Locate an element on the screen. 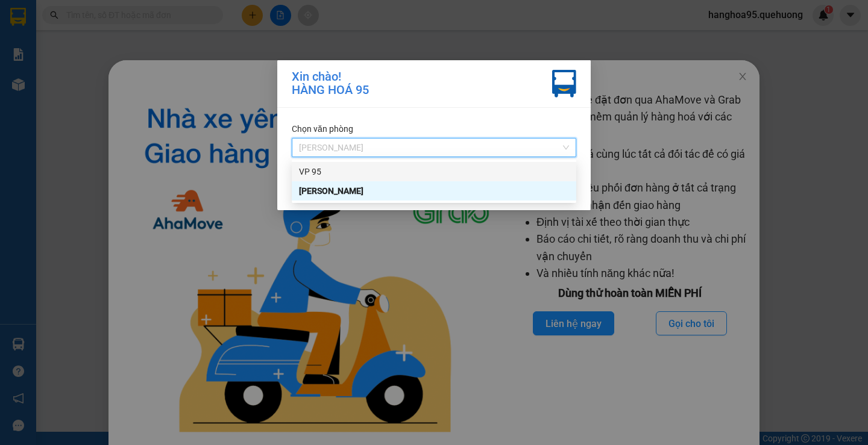  img: vxr-icon is located at coordinates (564, 83).